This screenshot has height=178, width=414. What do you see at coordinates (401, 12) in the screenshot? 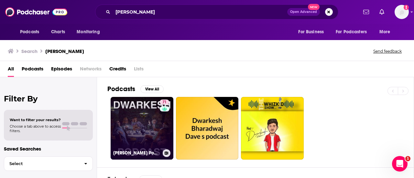
I see `img: User Profile` at bounding box center [401, 12].